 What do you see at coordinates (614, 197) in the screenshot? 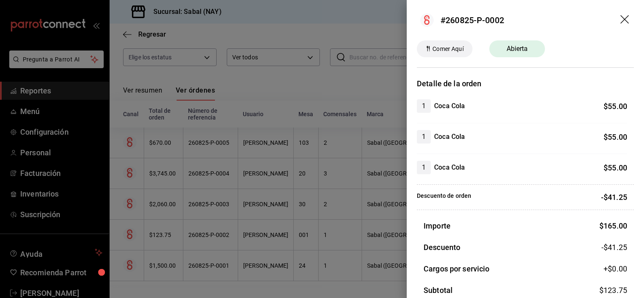
I see `p: -$41.25` at bounding box center [614, 197].